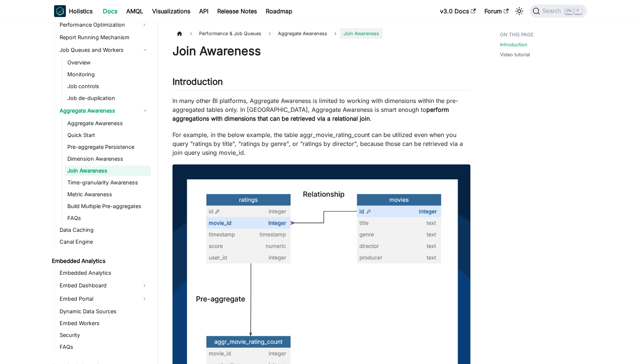 The image size is (641, 364). What do you see at coordinates (97, 25) in the screenshot?
I see `a: Performance Optimization` at bounding box center [97, 25].